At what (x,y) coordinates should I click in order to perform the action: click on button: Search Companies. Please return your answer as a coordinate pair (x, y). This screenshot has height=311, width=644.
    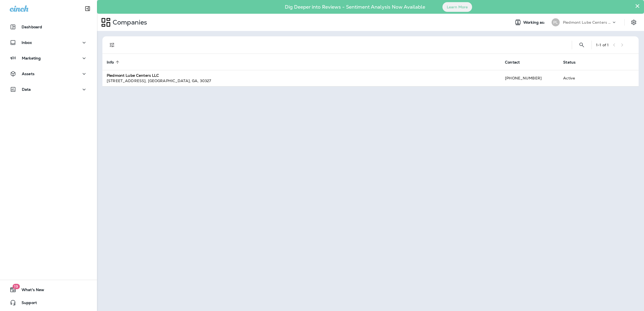
    Looking at the image, I should click on (582, 45).